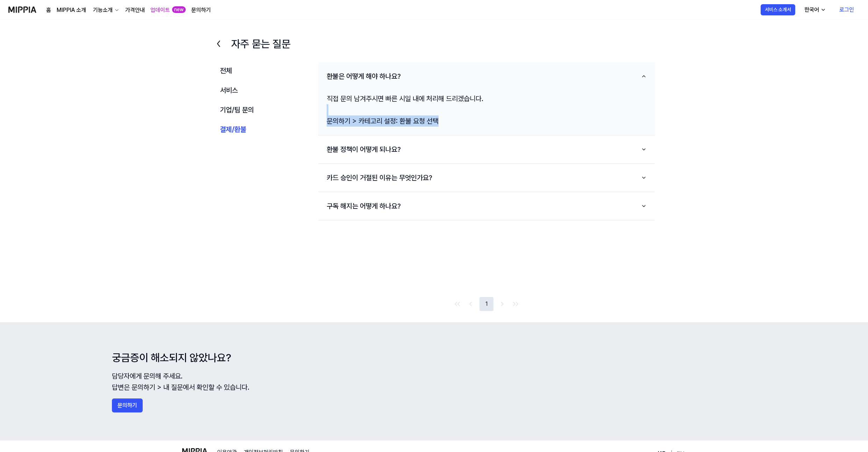 This screenshot has height=452, width=868. Describe the element at coordinates (127, 405) in the screenshot. I see `button: 문의하기` at that location.